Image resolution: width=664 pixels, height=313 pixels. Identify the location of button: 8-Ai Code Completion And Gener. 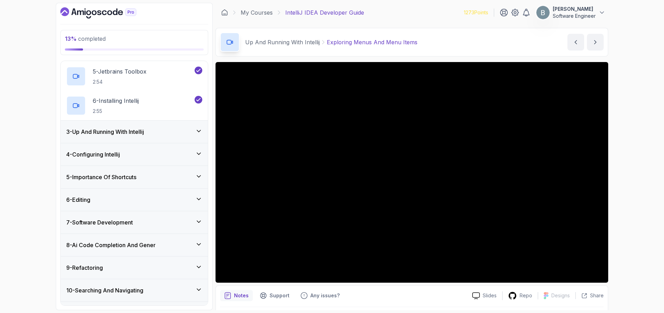
(134, 245).